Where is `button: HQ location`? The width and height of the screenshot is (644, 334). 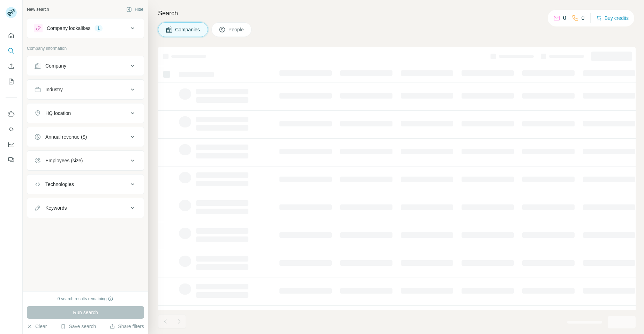
button: HQ location is located at coordinates (85, 114).